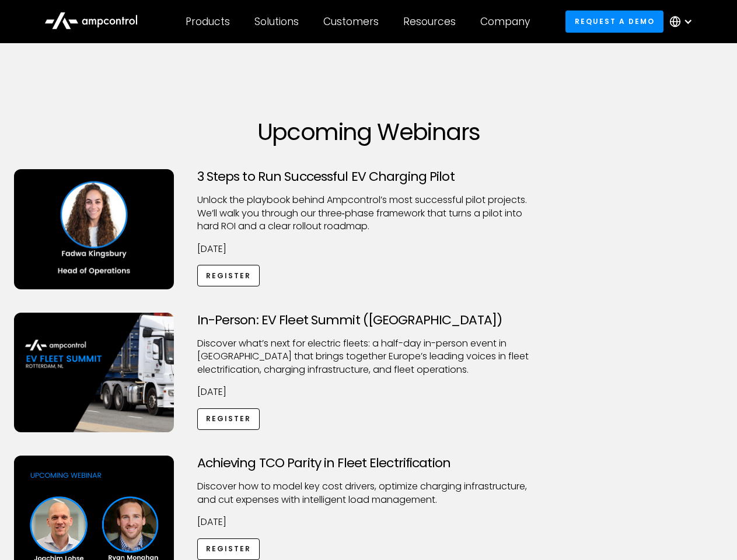 The width and height of the screenshot is (737, 560). What do you see at coordinates (369, 177) in the screenshot?
I see `h3: 3 Steps to Run Successful EV Charging Pilot` at bounding box center [369, 177].